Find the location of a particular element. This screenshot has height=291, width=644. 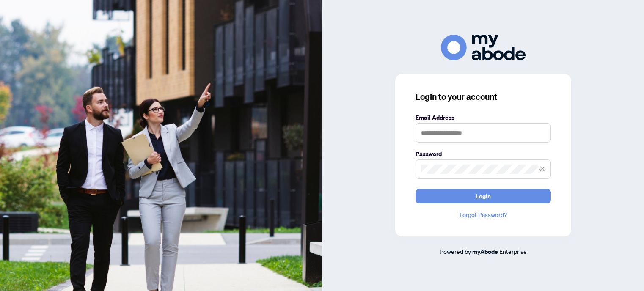

span: Powered by is located at coordinates (455, 251).